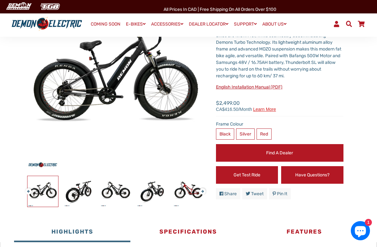 The image size is (377, 247). Describe the element at coordinates (312, 175) in the screenshot. I see `a: Have Questions?` at that location.